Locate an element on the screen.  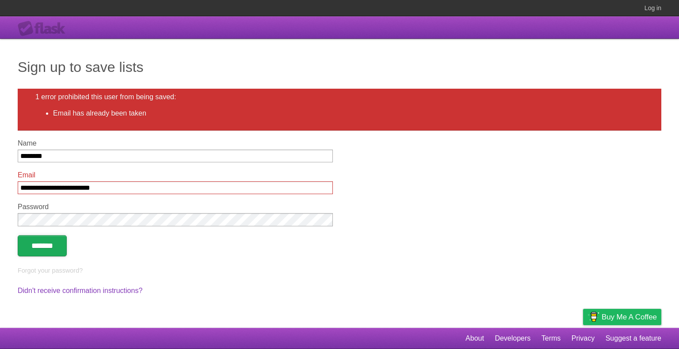
label: Password is located at coordinates (175, 207).